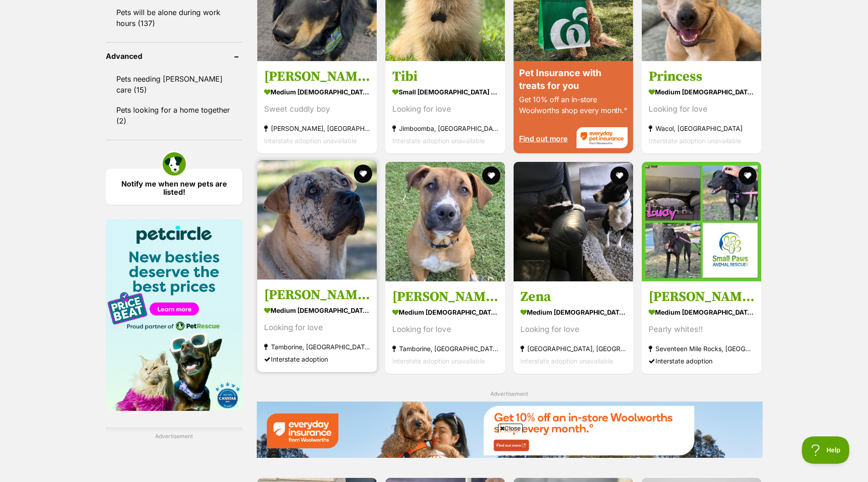 The image size is (868, 482). What do you see at coordinates (174, 56) in the screenshot?
I see `header: Advanced` at bounding box center [174, 56].